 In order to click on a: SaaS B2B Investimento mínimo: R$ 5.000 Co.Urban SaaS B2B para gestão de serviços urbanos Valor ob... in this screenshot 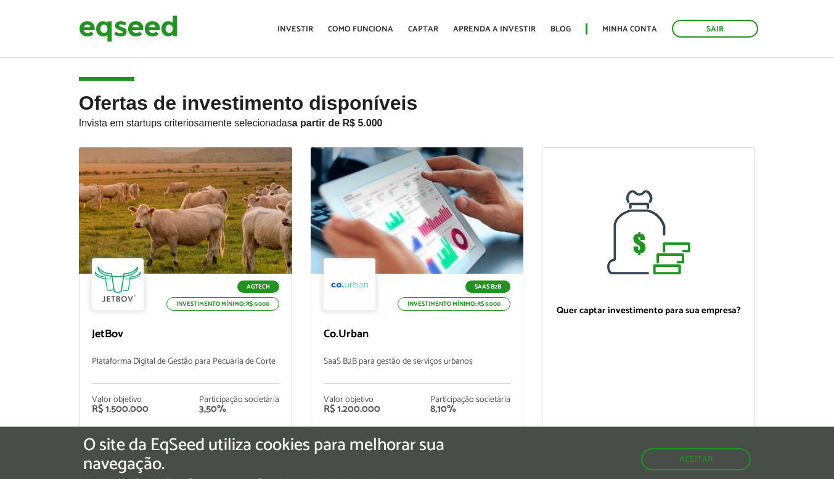, I will do `click(417, 304)`.